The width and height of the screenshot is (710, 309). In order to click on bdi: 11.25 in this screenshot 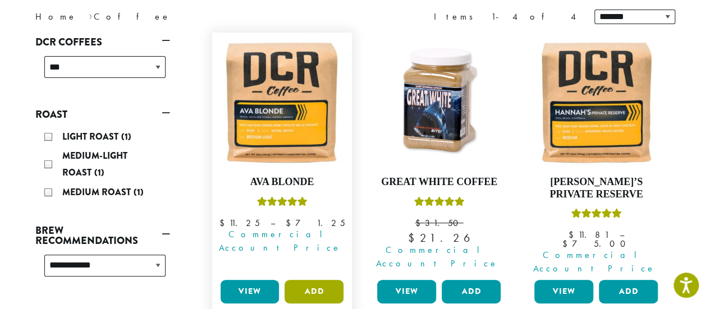, I will do `click(239, 223)`.